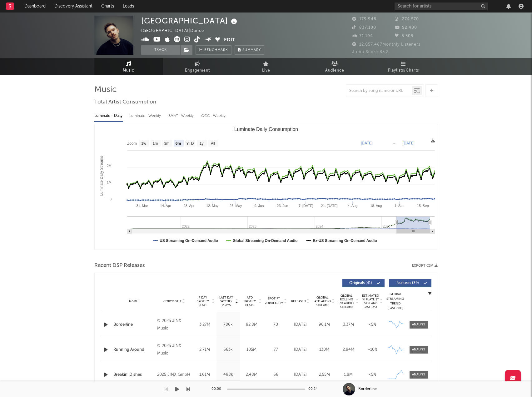  I want to click on div: ~ 10 %, so click(373, 350).